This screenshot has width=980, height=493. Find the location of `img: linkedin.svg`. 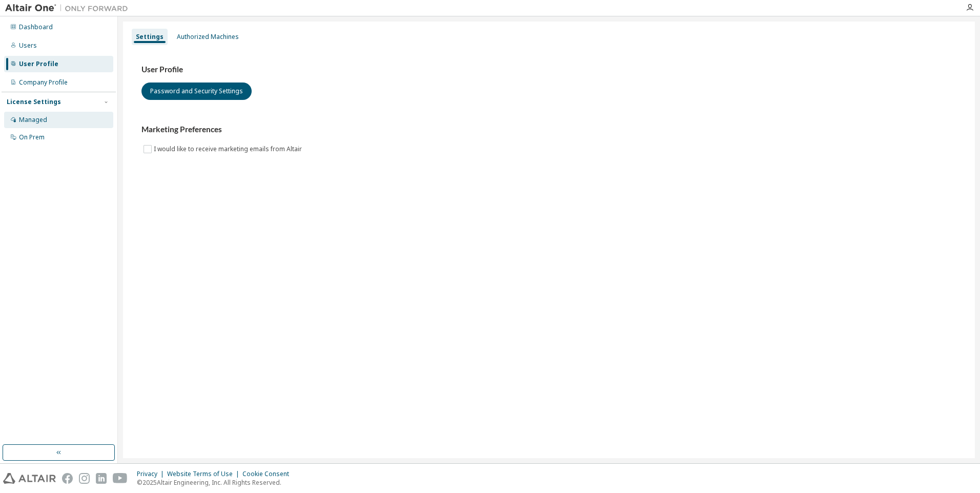

img: linkedin.svg is located at coordinates (101, 479).